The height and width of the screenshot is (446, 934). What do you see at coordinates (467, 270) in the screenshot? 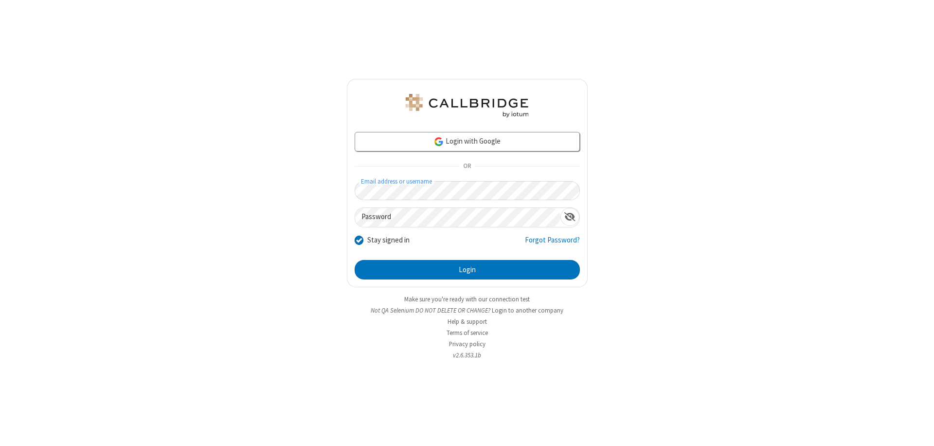
I see `button: Login` at bounding box center [467, 270].